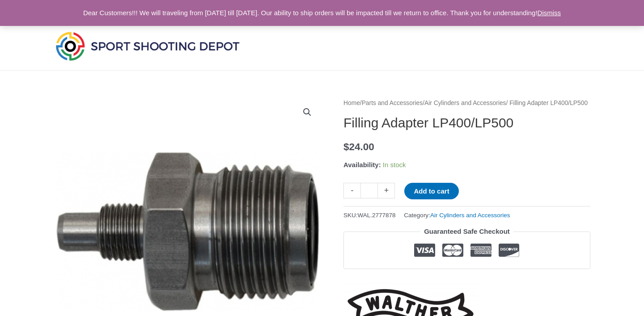  What do you see at coordinates (467, 123) in the screenshot?
I see `h1: Filling Adapter LP400/LP500` at bounding box center [467, 123].